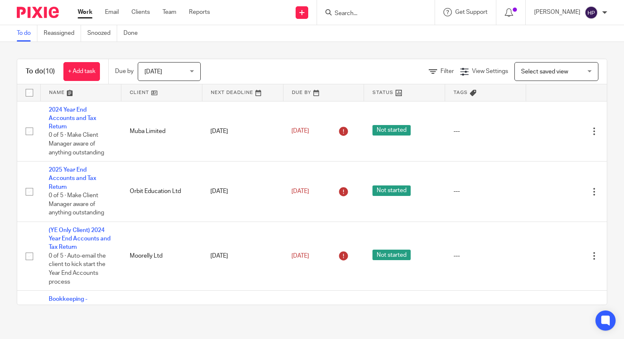 This screenshot has width=624, height=339. I want to click on img: svg%3E, so click(591, 13).